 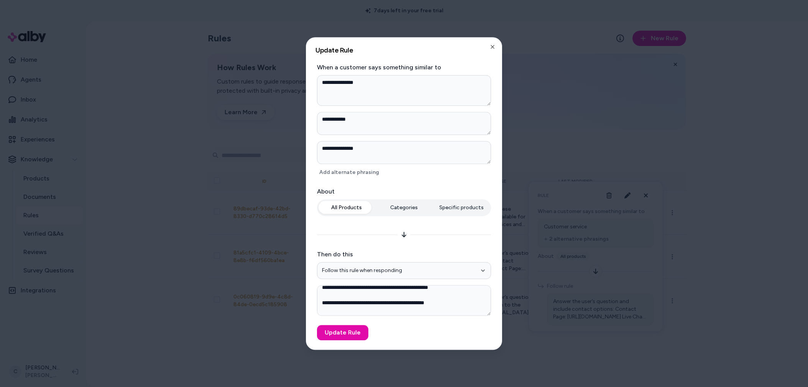 I want to click on button: Update Rule, so click(x=343, y=333).